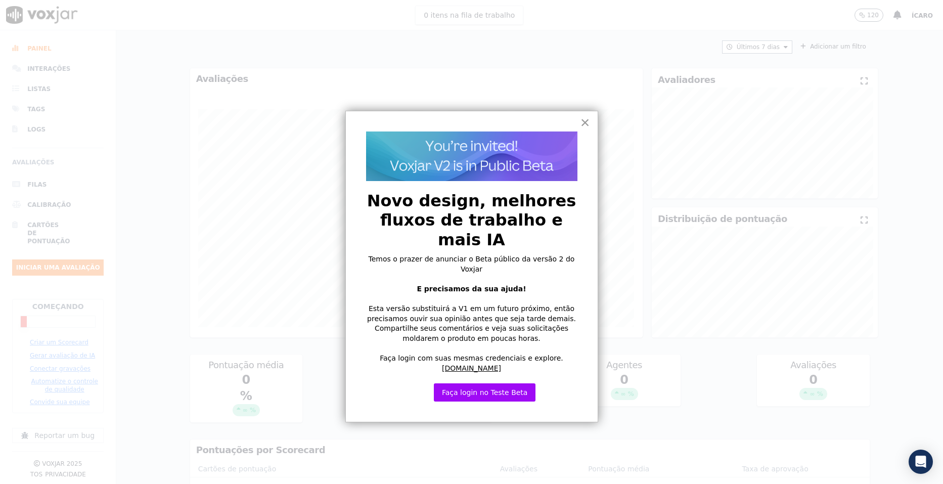 The width and height of the screenshot is (943, 484). What do you see at coordinates (585, 122) in the screenshot?
I see `button: Fechar` at bounding box center [585, 122].